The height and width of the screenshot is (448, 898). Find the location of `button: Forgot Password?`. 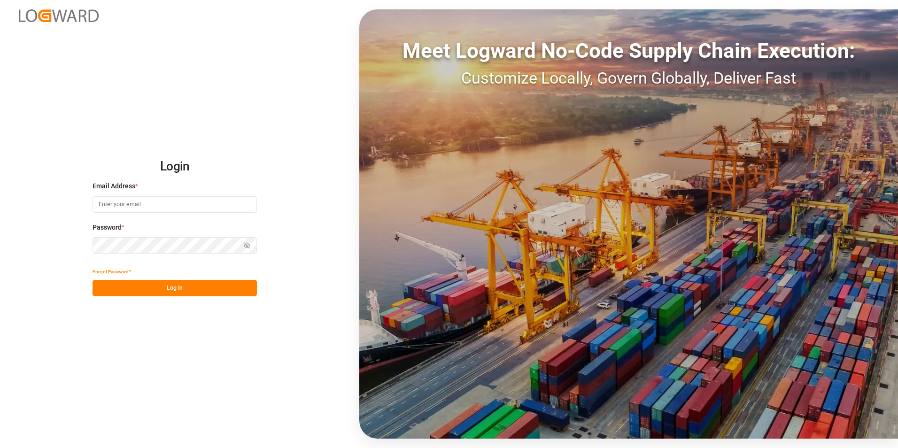

button: Forgot Password? is located at coordinates (112, 271).